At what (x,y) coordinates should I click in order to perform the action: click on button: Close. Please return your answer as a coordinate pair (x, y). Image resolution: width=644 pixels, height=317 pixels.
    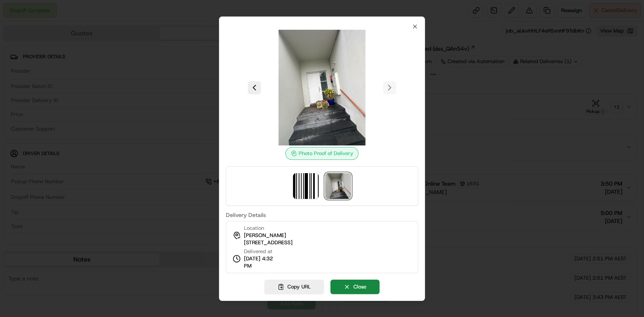
    Looking at the image, I should click on (355, 287).